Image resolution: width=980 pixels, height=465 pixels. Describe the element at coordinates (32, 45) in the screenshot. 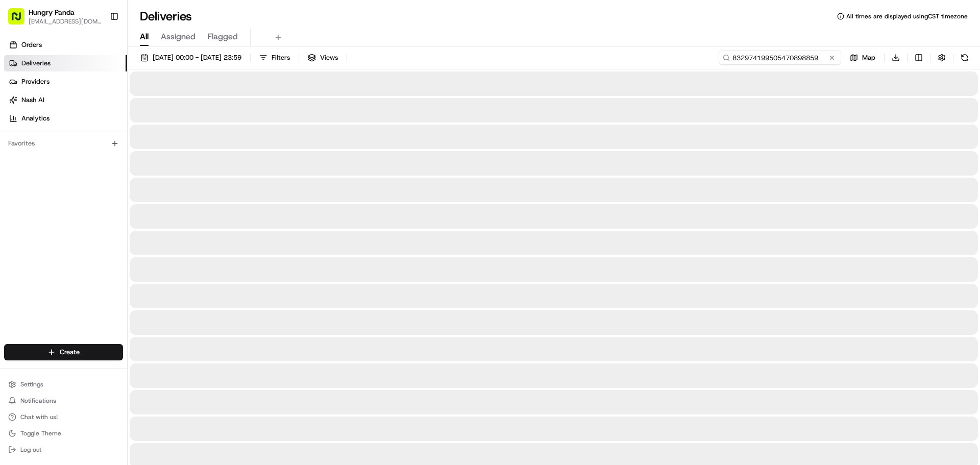

I see `span: Orders` at that location.